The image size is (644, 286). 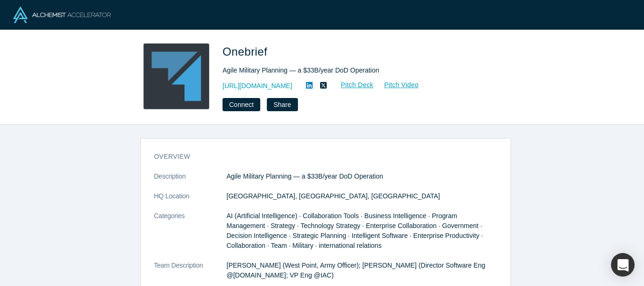 What do you see at coordinates (355, 71) in the screenshot?
I see `div: Agile Military Planning — a $33B/year DoD Operation` at bounding box center [355, 71].